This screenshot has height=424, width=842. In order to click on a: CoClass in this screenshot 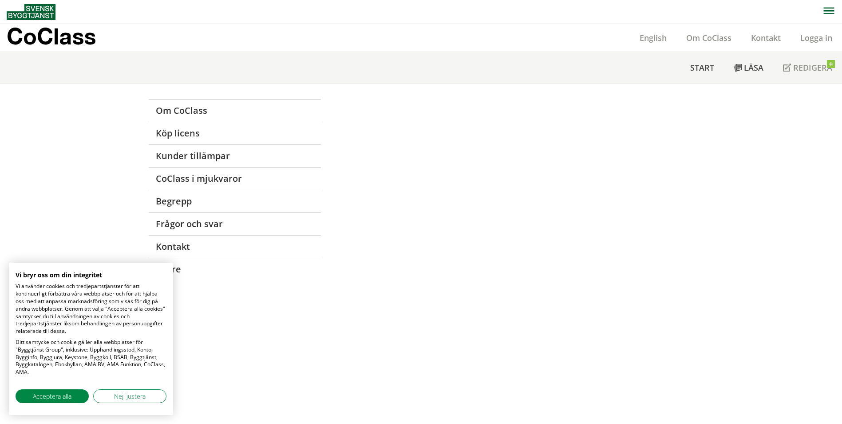, I will do `click(61, 38)`.